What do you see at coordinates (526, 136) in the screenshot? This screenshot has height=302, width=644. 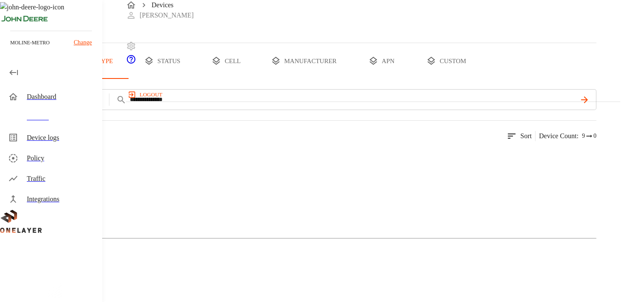 I see `p: Sort` at bounding box center [526, 136].